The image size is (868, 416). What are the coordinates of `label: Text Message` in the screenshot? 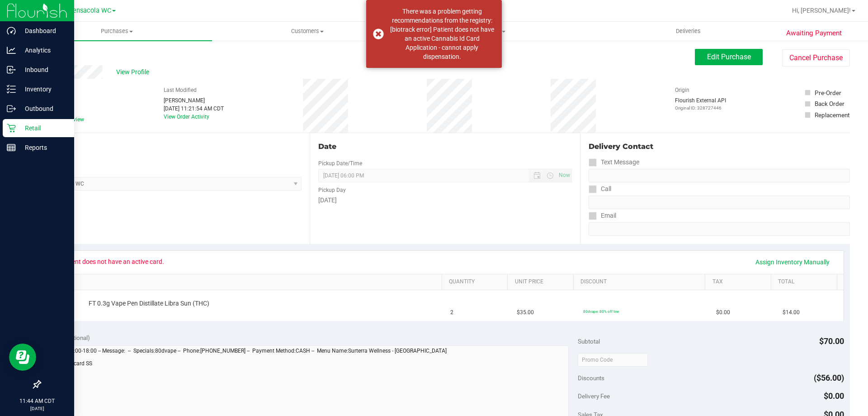 It's located at (614, 162).